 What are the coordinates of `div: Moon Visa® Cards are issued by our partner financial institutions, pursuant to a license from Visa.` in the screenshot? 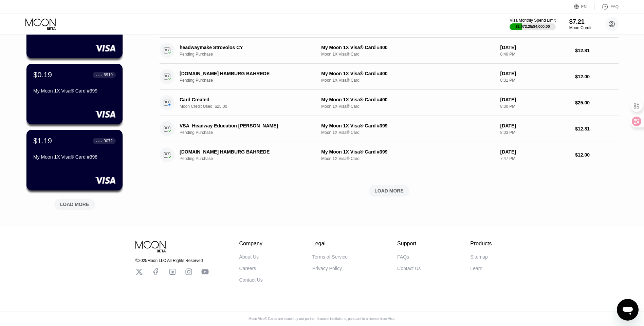 It's located at (322, 319).